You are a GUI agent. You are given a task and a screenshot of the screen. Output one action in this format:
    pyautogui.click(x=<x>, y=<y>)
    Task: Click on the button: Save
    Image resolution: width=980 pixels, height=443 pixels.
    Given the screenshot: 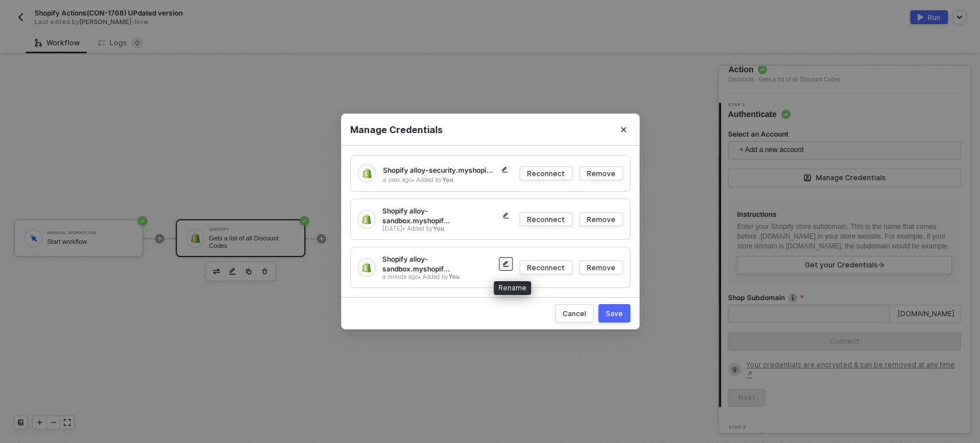 What is the action you would take?
    pyautogui.click(x=614, y=313)
    